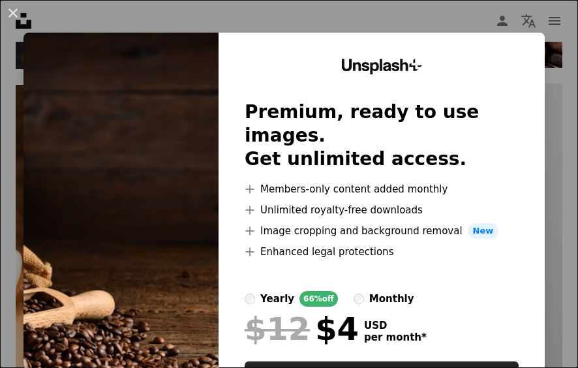  Describe the element at coordinates (301, 329) in the screenshot. I see `div: $4` at that location.